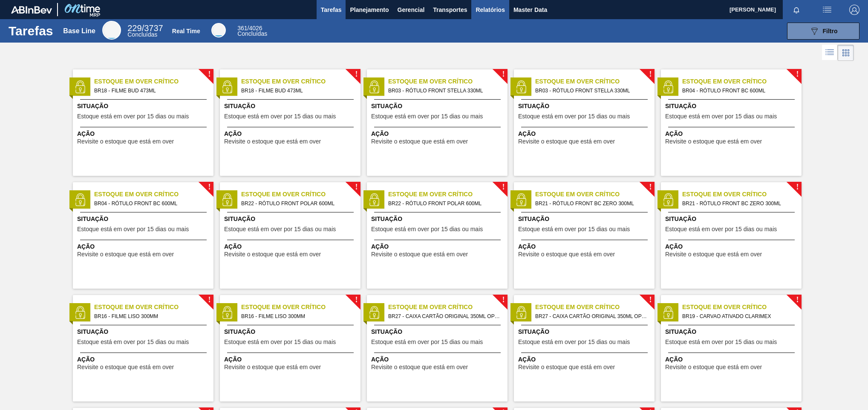 The height and width of the screenshot is (410, 868). What do you see at coordinates (369, 10) in the screenshot?
I see `span: Planejamento` at bounding box center [369, 10].